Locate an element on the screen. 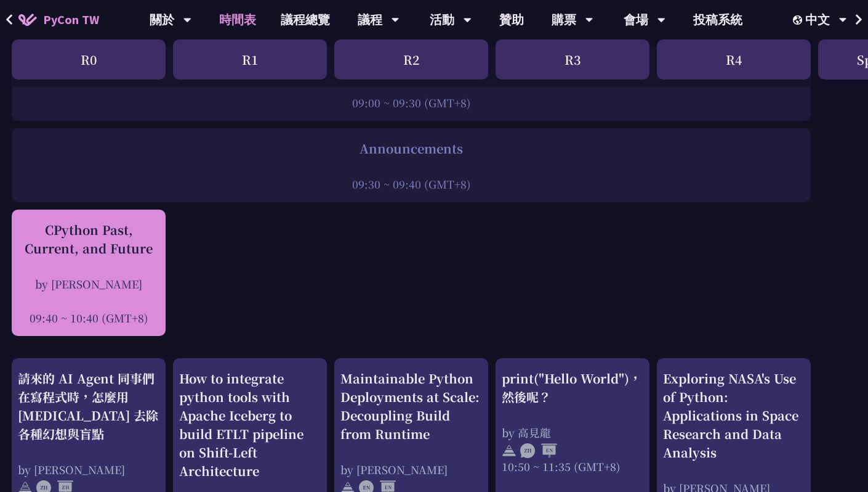 The width and height of the screenshot is (868, 492). div: R3 is located at coordinates (572, 59).